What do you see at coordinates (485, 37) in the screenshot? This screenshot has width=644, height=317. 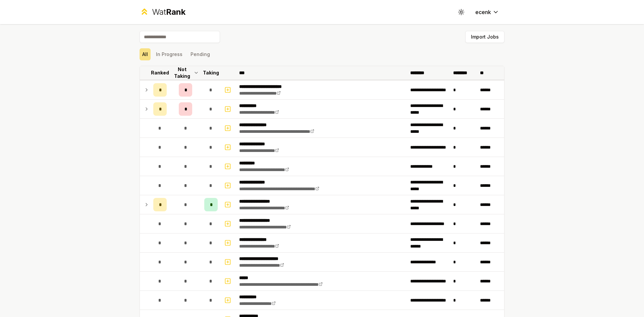 I see `button: Import Jobs` at bounding box center [485, 37].